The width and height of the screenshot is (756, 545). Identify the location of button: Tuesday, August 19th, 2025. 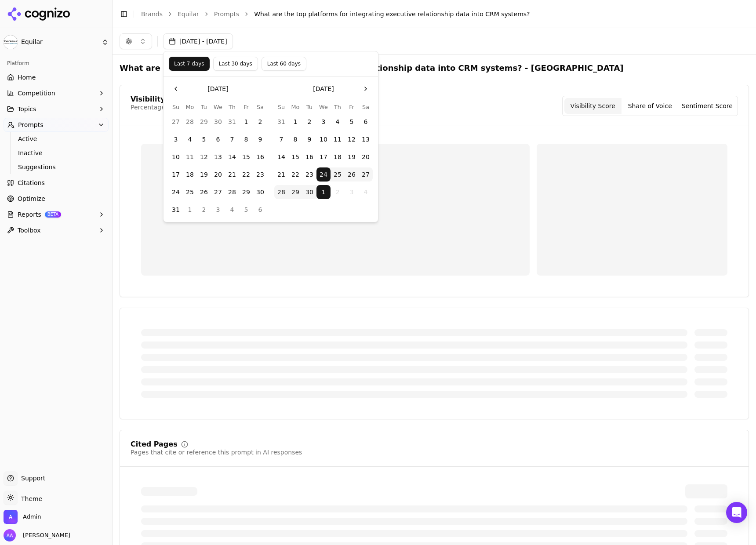
(204, 175).